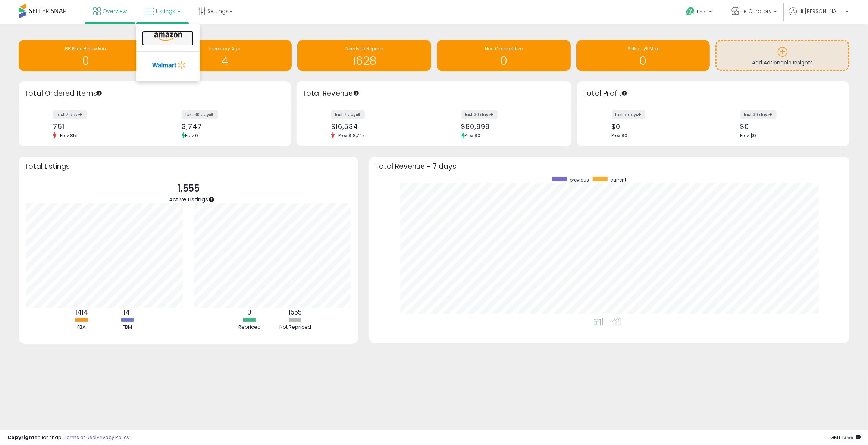 This screenshot has width=868, height=445. What do you see at coordinates (503, 48) in the screenshot?
I see `span: Non Competitive` at bounding box center [503, 48].